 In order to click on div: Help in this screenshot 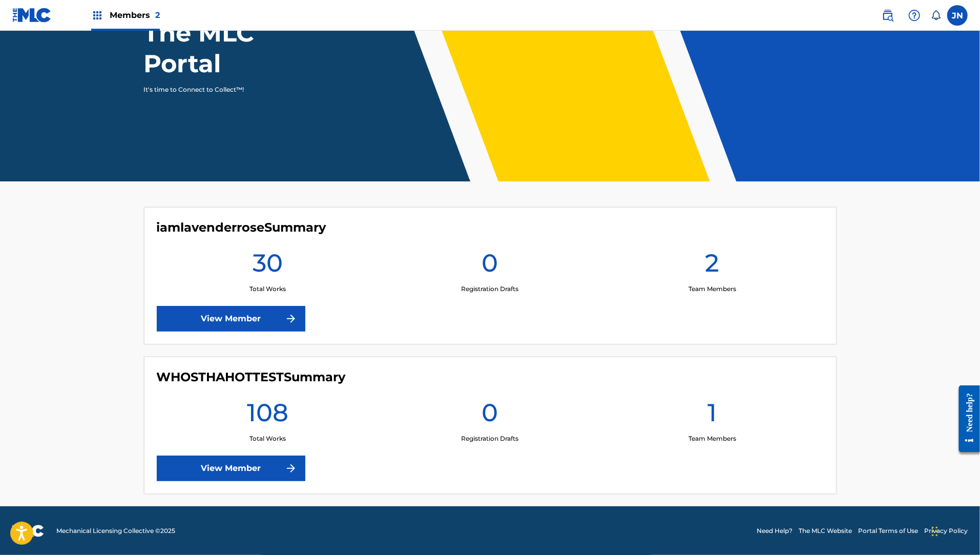, I will do `click(915, 15)`.